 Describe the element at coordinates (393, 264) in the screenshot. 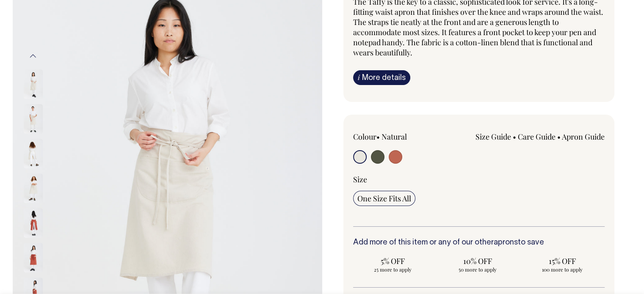

I see `input: 5% OFF 25 more to apply` at that location.